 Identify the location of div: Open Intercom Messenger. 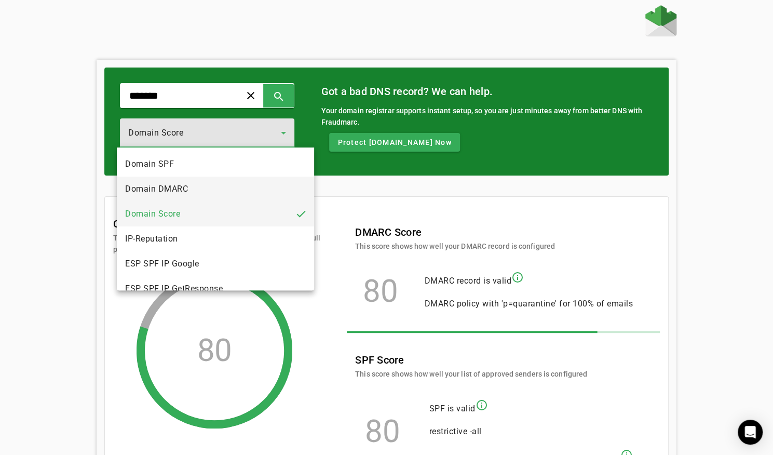
(750, 432).